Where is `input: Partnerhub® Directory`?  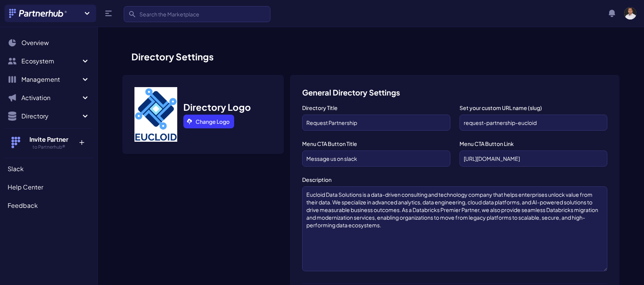 input: Partnerhub® Directory is located at coordinates (376, 122).